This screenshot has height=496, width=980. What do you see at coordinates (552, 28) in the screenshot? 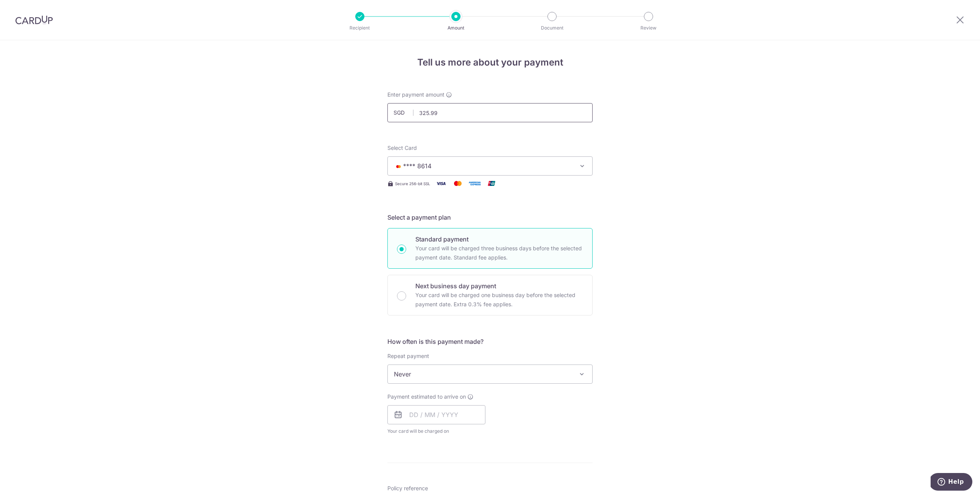
I see `p: Document` at bounding box center [552, 28].